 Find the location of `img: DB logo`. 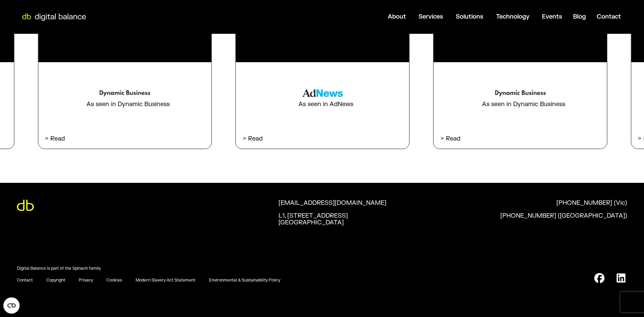

img: DB logo is located at coordinates (25, 205).